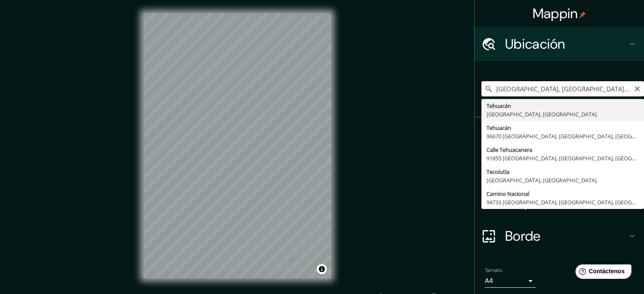  Describe the element at coordinates (507, 193) in the screenshot. I see `font: Camino Nacional` at that location.